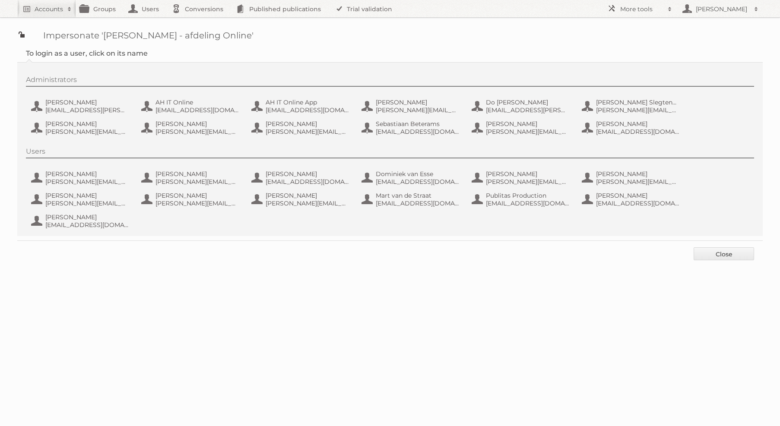 This screenshot has width=780, height=426. What do you see at coordinates (390, 153) in the screenshot?
I see `div: Users` at bounding box center [390, 153].